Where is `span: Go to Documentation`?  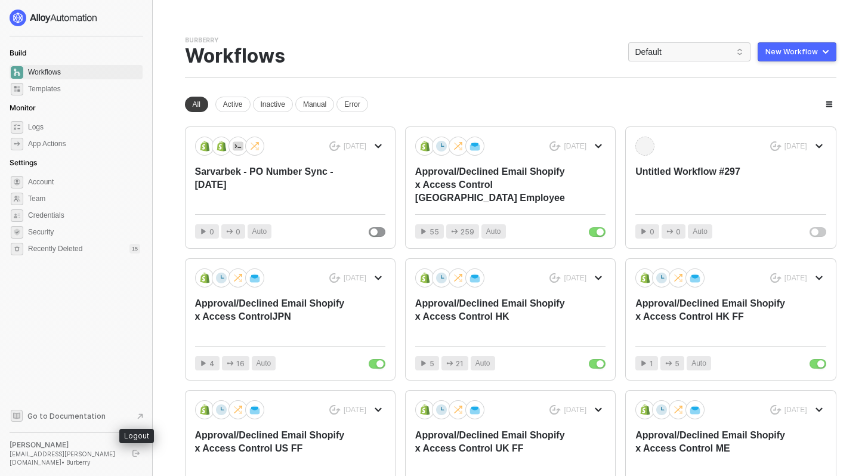
span: Go to Documentation is located at coordinates (66, 416).